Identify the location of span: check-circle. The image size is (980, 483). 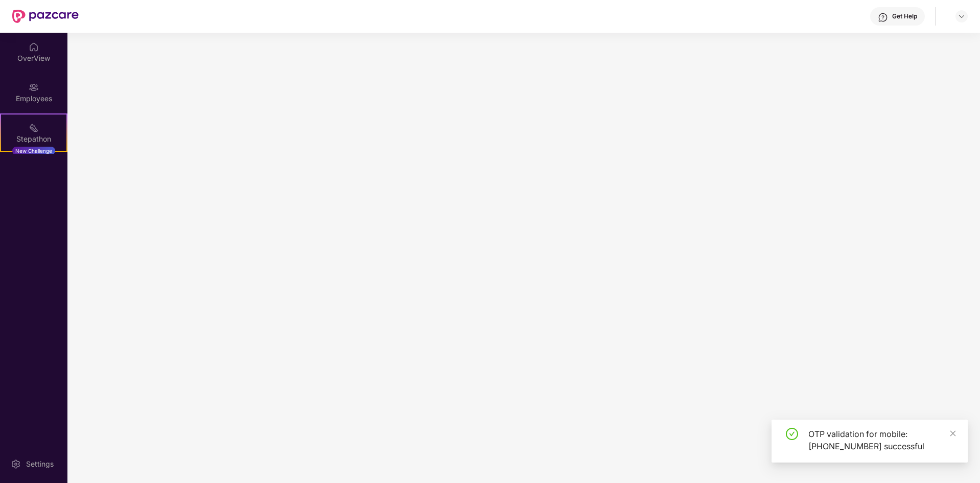
(792, 434).